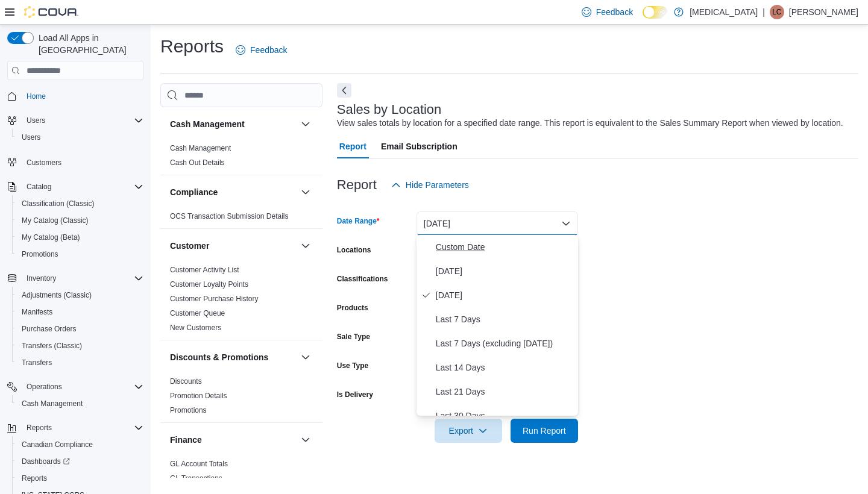 This screenshot has height=494, width=868. Describe the element at coordinates (241, 399) in the screenshot. I see `div: Discounts & Promotions` at that location.